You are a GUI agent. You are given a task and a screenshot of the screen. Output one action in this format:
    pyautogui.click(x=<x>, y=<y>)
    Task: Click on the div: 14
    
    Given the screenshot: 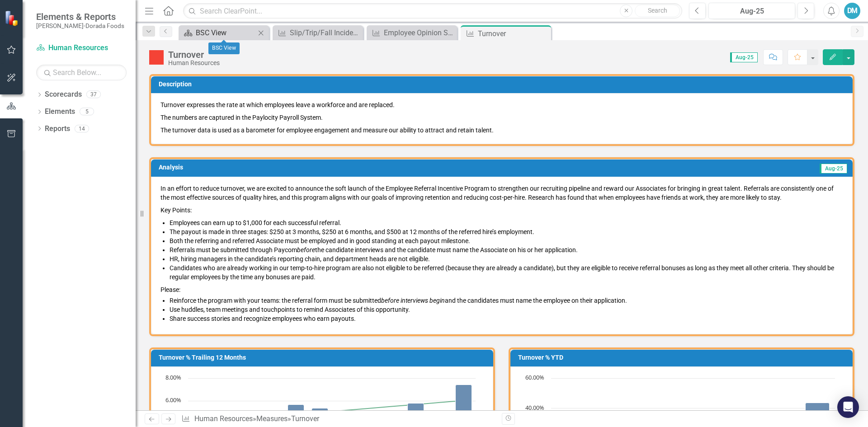 What is the action you would take?
    pyautogui.click(x=82, y=128)
    